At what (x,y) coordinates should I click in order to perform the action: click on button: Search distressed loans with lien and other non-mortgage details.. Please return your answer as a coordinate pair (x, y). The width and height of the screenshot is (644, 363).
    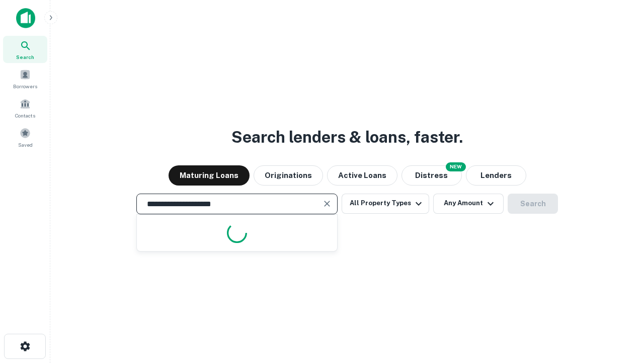
    Looking at the image, I should click on (432, 176).